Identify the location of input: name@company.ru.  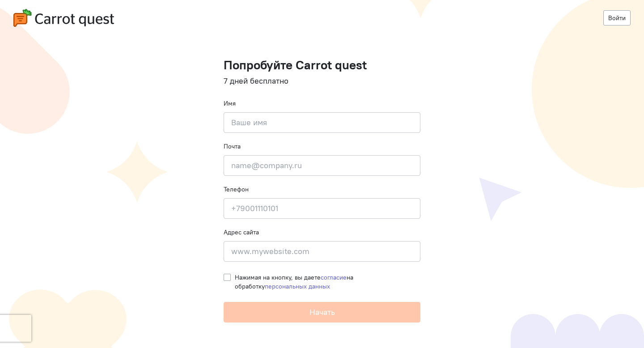
(322, 165).